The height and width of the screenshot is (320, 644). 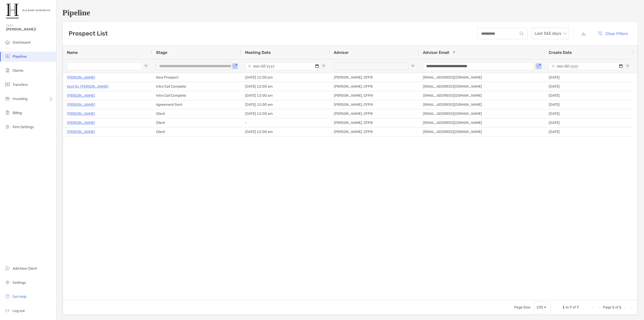 What do you see at coordinates (8, 42) in the screenshot?
I see `img: dashboard icon` at bounding box center [8, 42].